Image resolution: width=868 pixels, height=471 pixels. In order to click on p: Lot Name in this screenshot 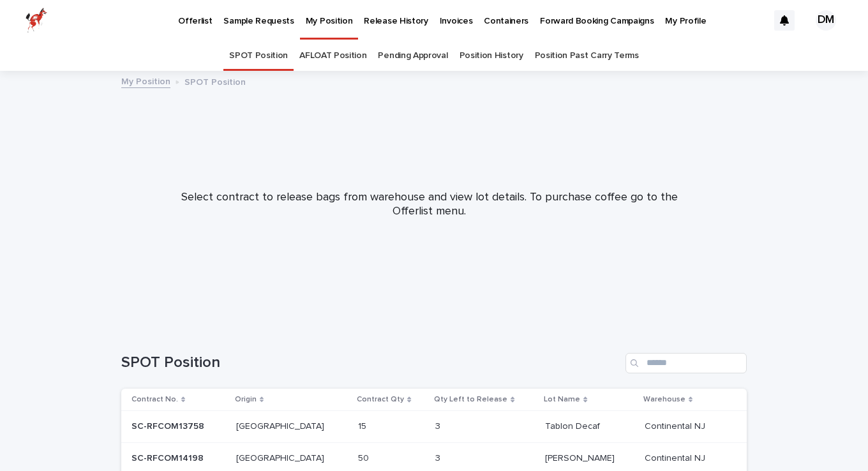, I will do `click(562, 400)`.